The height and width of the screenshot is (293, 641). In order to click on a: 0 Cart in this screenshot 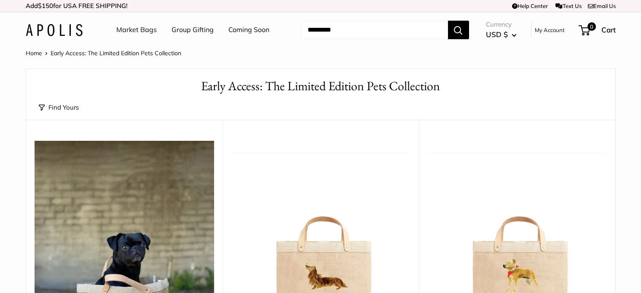, I will do `click(597, 30)`.